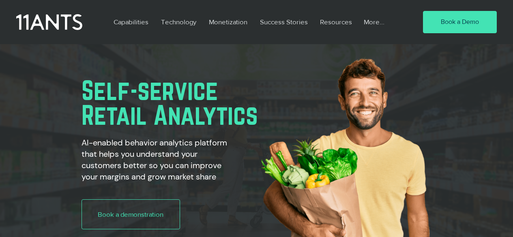 The image size is (513, 237). Describe the element at coordinates (336, 22) in the screenshot. I see `a: Resources` at that location.